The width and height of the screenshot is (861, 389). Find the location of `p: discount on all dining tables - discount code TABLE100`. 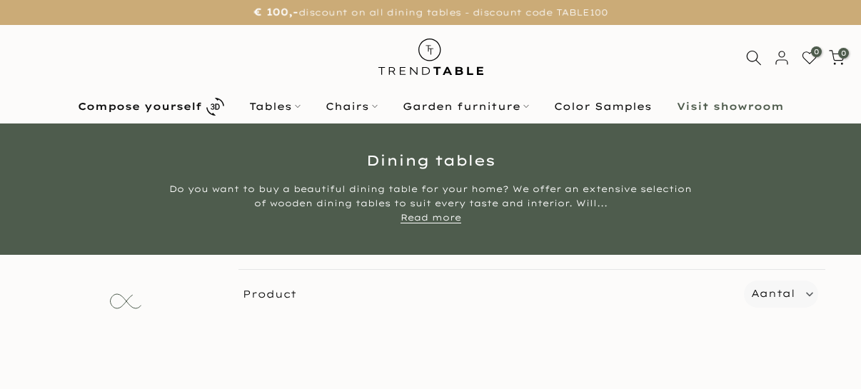

p: discount on all dining tables - discount code TABLE100 is located at coordinates (430, 12).